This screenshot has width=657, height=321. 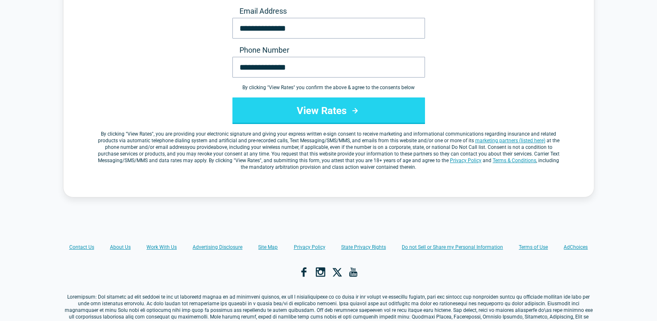 What do you see at coordinates (510, 141) in the screenshot?
I see `a: marketing partners (listed here)` at bounding box center [510, 141].